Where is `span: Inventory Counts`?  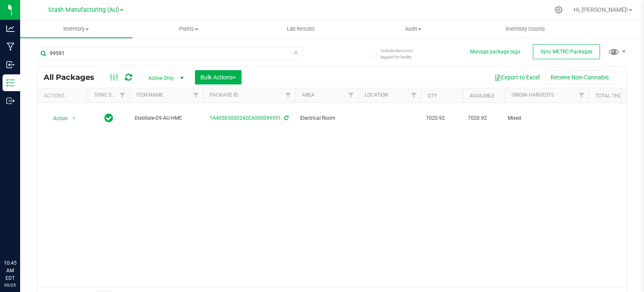 span: Inventory Counts is located at coordinates (526, 29).